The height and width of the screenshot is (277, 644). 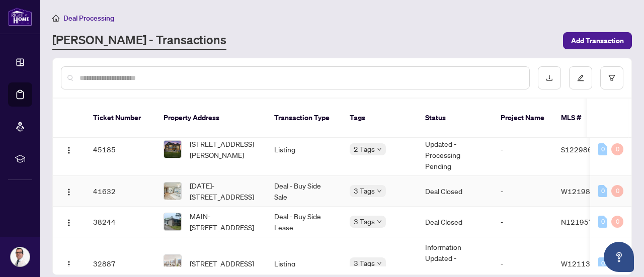 I want to click on span: 2 Tags, so click(x=364, y=149).